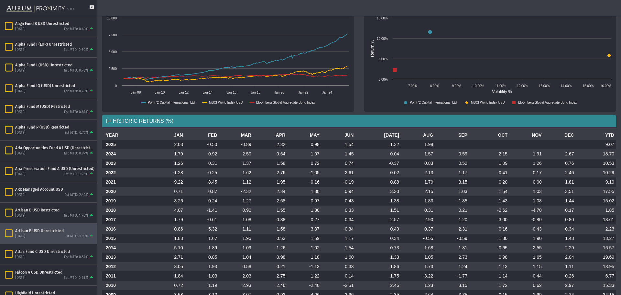  I want to click on td: 1.11, so click(560, 266).